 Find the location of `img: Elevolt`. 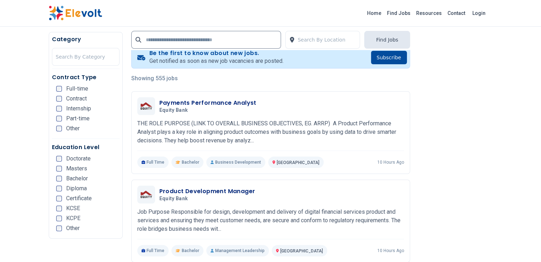

img: Elevolt is located at coordinates (75, 13).